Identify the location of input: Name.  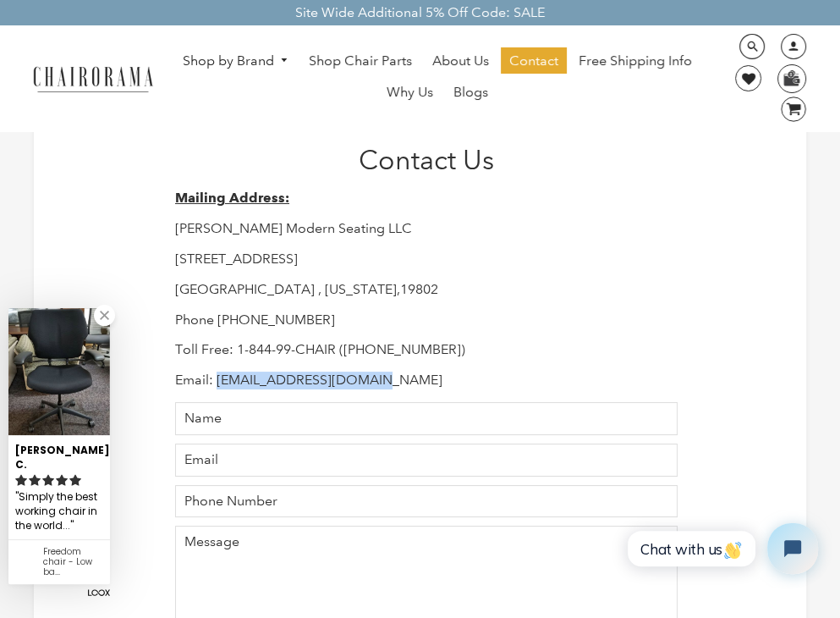
(426, 418).